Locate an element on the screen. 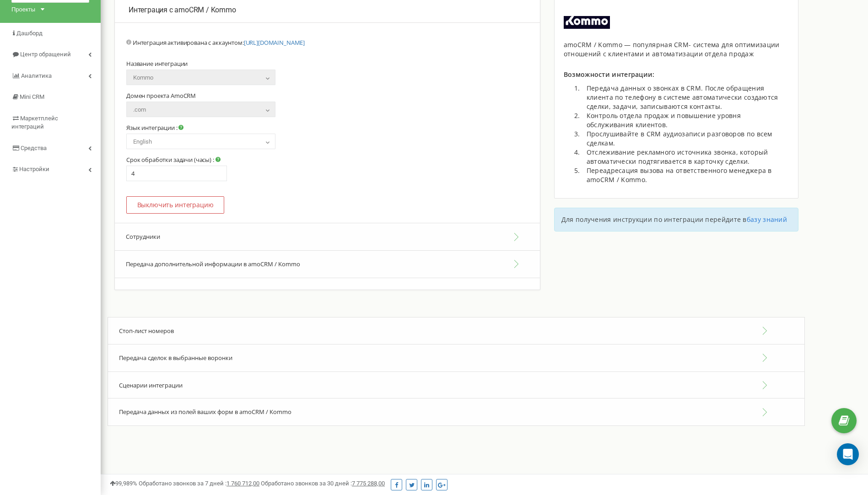 The height and width of the screenshot is (495, 868). span: Маркетплейс интеграций is located at coordinates (35, 122).